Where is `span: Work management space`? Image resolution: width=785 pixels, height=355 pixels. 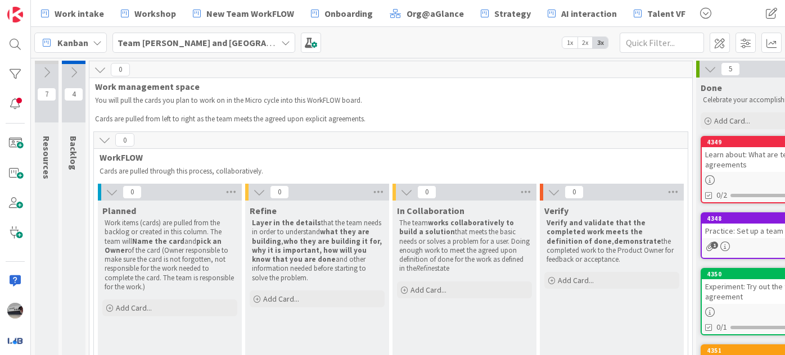
span: Work management space is located at coordinates (386, 87).